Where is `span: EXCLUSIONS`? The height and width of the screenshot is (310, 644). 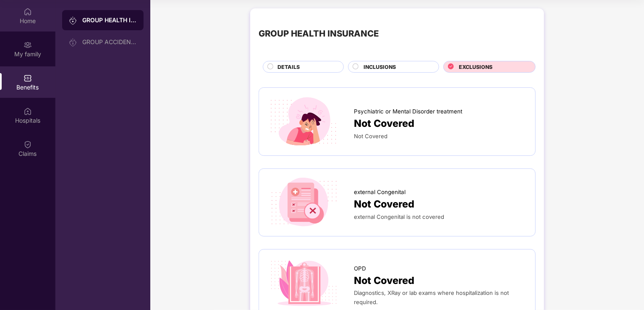
span: EXCLUSIONS is located at coordinates (475, 66).